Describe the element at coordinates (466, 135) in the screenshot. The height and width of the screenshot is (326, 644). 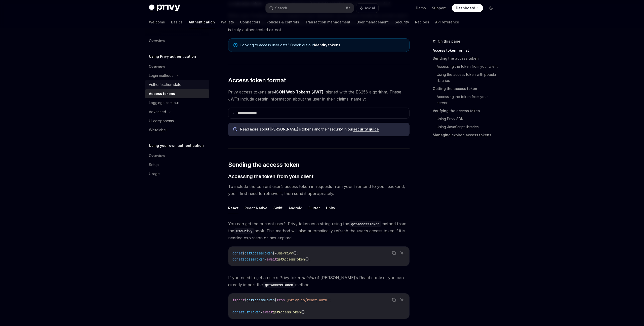
I see `a: Managing expired access tokens` at that location.